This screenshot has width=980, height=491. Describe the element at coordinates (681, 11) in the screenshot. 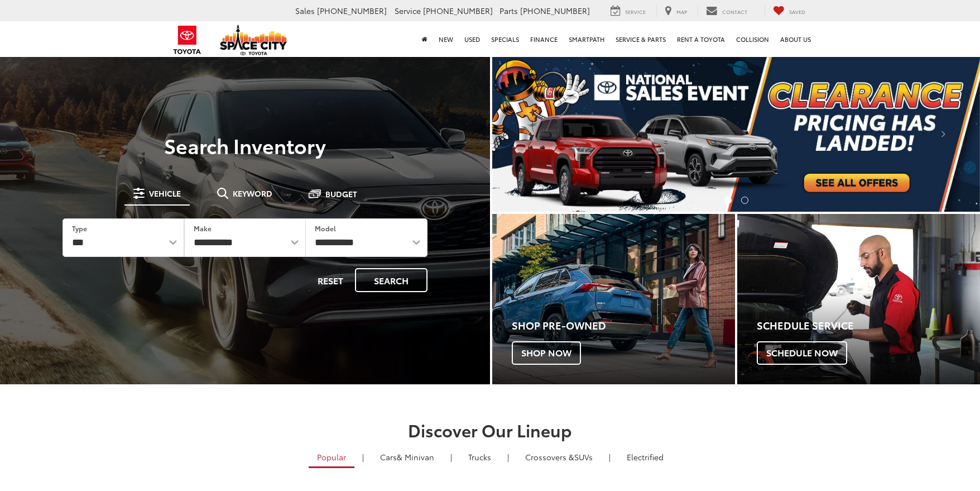

I see `span: Map` at that location.